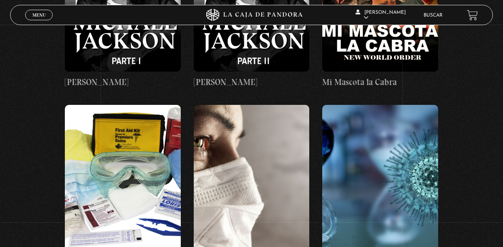 This screenshot has width=503, height=247. What do you see at coordinates (39, 22) in the screenshot?
I see `span: Cerrar` at bounding box center [39, 22].